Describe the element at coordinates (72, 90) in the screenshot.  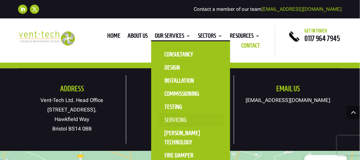
I see `h2: Address` at that location.